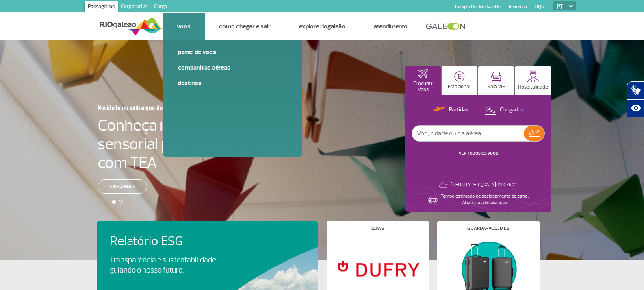 The height and width of the screenshot is (290, 644). What do you see at coordinates (232, 83) in the screenshot?
I see `a: Destinos` at bounding box center [232, 83].